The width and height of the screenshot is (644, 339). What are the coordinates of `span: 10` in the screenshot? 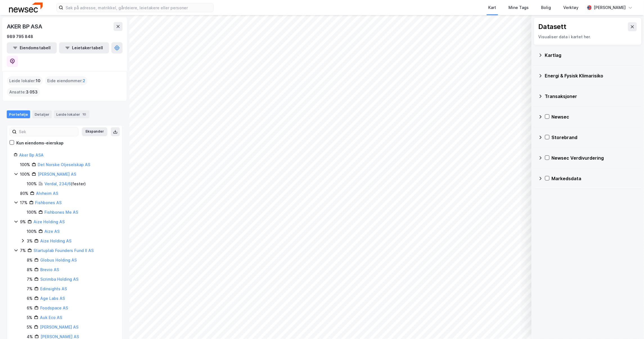 It's located at (38, 81).